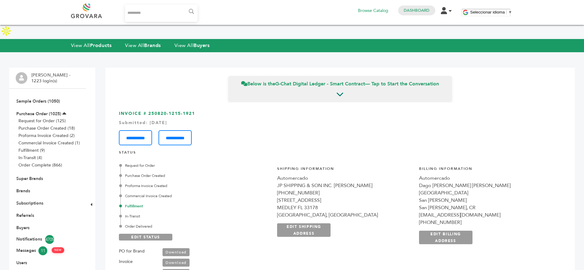 The image size is (584, 270). What do you see at coordinates (161, 13) in the screenshot?
I see `input: Search...` at bounding box center [161, 13].